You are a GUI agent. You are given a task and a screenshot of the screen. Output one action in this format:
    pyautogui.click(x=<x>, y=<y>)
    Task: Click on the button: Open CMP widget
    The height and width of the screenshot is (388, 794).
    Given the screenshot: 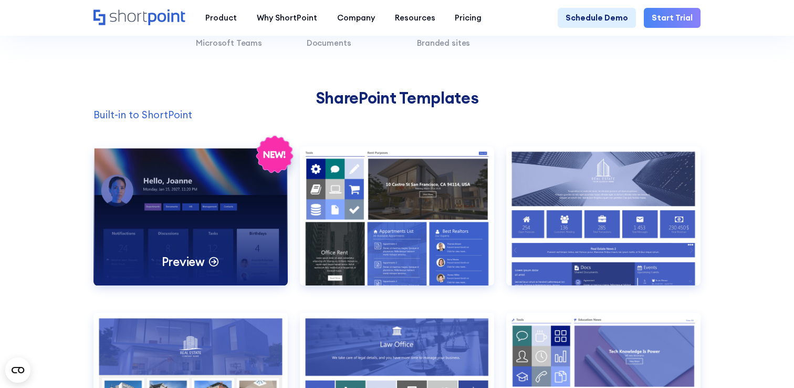 What is the action you would take?
    pyautogui.click(x=18, y=370)
    